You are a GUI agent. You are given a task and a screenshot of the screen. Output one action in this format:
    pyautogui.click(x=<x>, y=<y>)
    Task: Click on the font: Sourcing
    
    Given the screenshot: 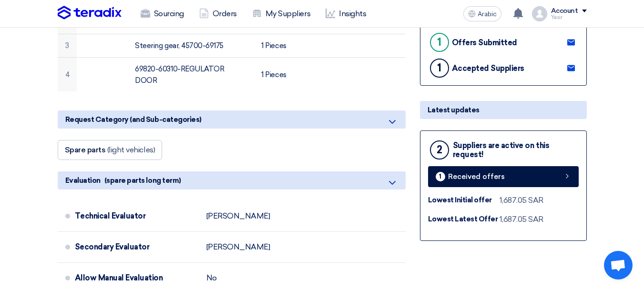 What is the action you would take?
    pyautogui.click(x=169, y=13)
    